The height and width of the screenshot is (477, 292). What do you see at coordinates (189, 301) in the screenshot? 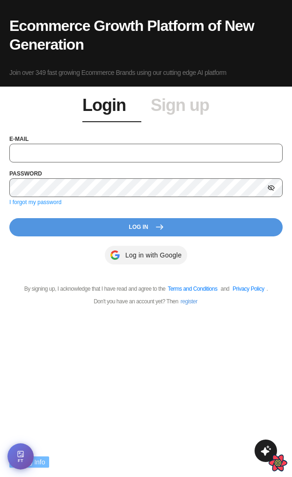
I see `a: register` at bounding box center [189, 301].